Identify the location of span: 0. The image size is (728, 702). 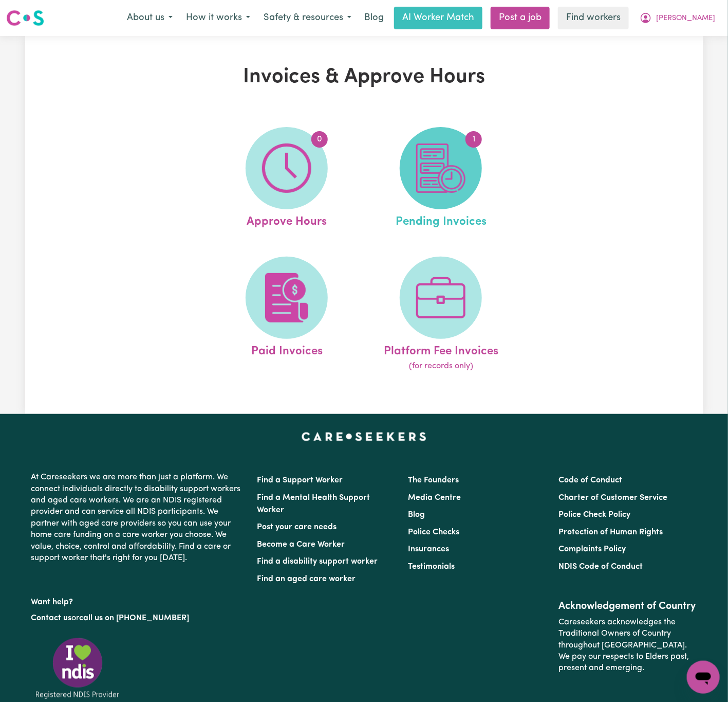
(320, 140).